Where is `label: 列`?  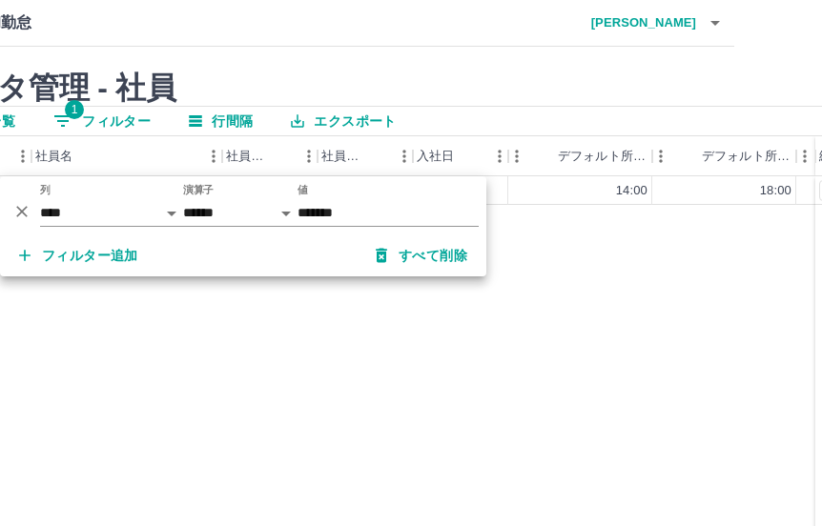 label: 列 is located at coordinates (45, 190).